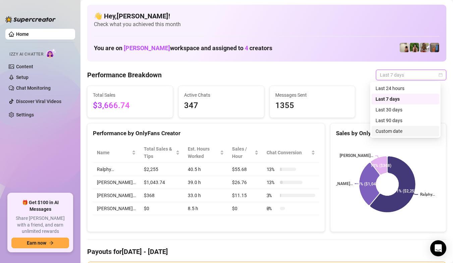 This screenshot has height=263, width=453. What do you see at coordinates (405, 88) in the screenshot?
I see `div: Last 24 hours` at bounding box center [405, 88].